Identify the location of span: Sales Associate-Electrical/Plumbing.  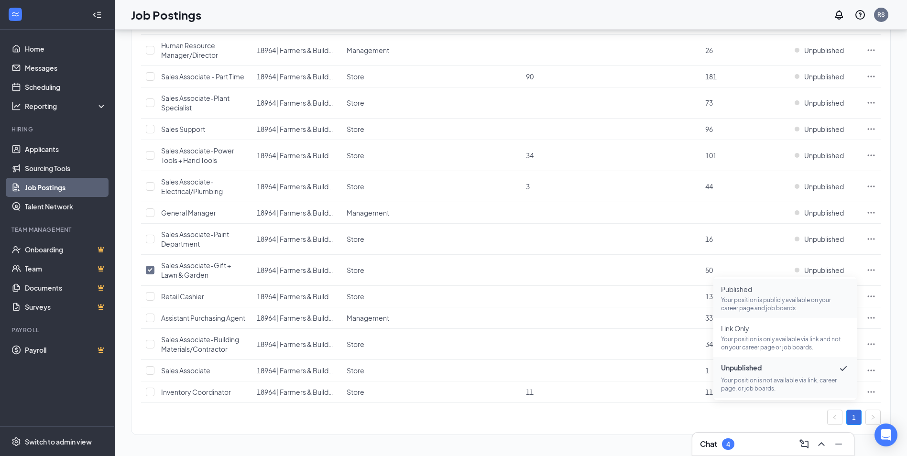
(192, 186).